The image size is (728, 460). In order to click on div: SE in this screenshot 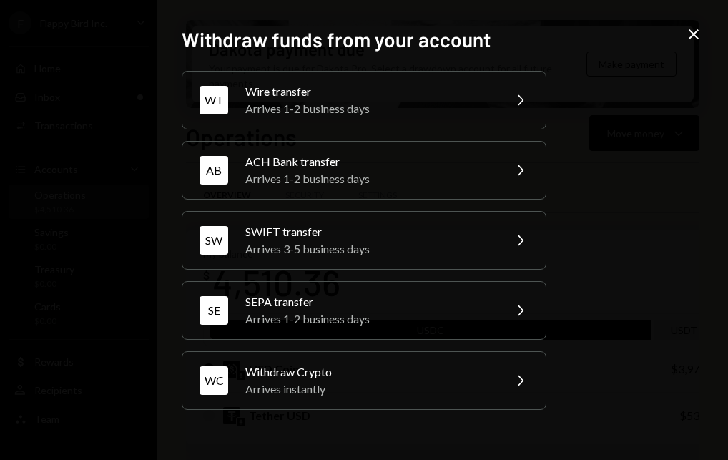, I will do `click(214, 310)`.